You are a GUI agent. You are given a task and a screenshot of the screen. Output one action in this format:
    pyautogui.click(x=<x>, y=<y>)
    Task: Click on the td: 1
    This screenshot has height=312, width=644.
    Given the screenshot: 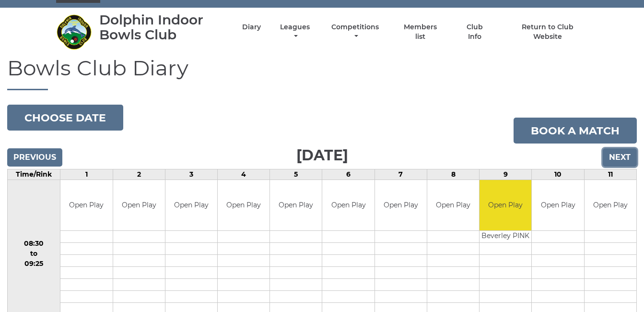 What is the action you would take?
    pyautogui.click(x=86, y=175)
    